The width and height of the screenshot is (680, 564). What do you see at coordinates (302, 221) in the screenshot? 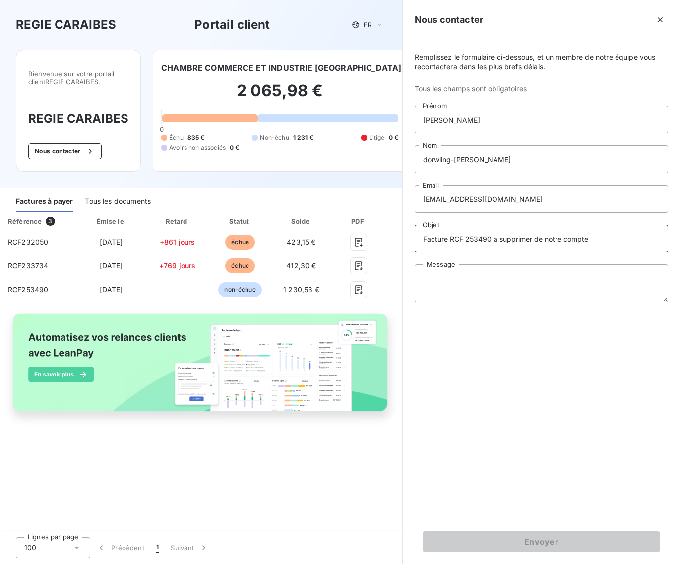
I see `div: Solde` at bounding box center [302, 221].